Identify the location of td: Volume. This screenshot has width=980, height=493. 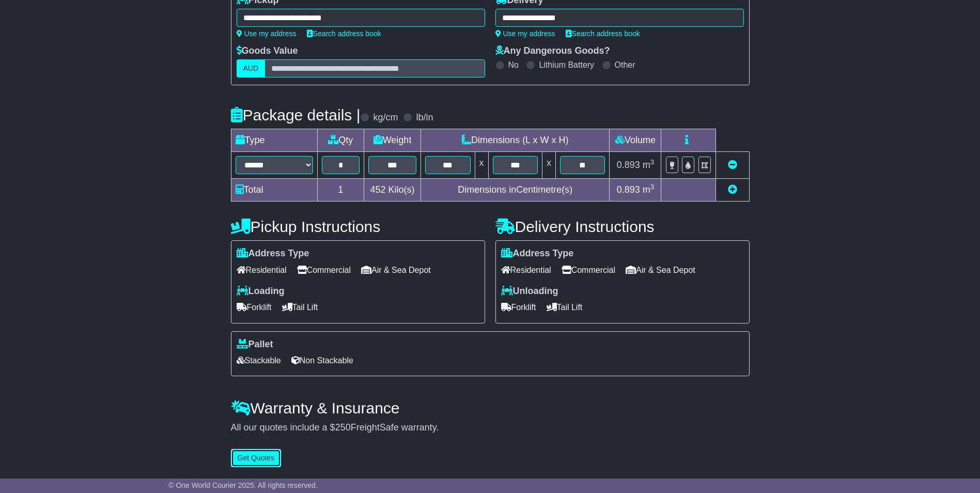
(635, 141).